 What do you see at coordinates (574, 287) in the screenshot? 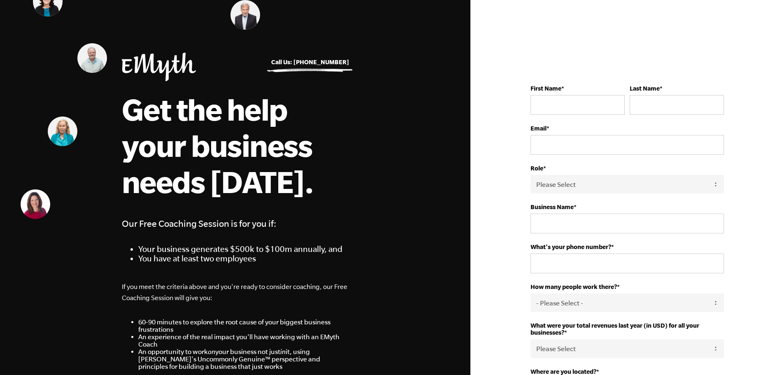
I see `strong: How many people work there?` at bounding box center [574, 287].